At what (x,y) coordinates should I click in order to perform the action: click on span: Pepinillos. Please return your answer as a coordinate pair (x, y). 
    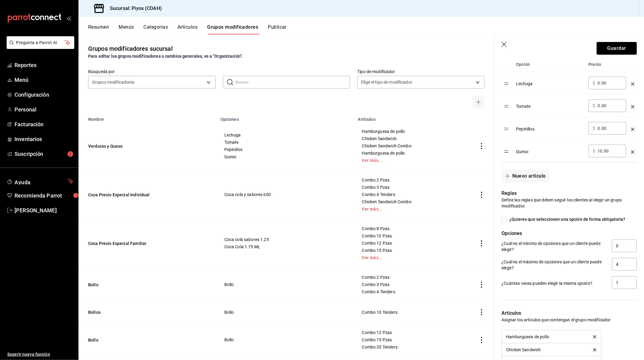
    Looking at the image, I should click on (286, 150).